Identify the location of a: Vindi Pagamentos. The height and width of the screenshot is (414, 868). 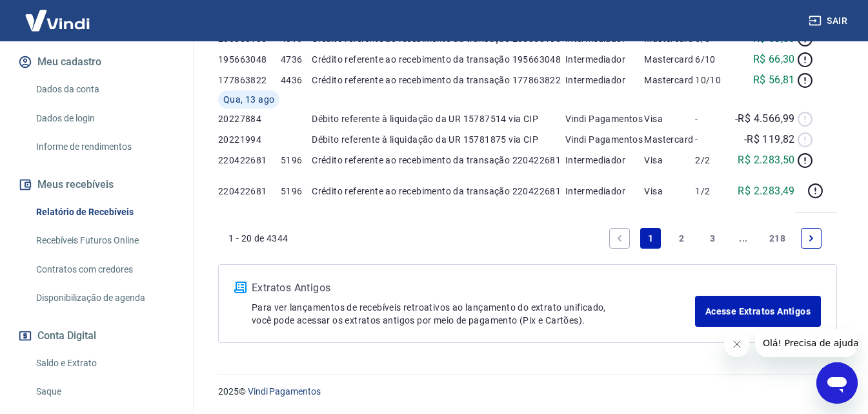
(284, 391).